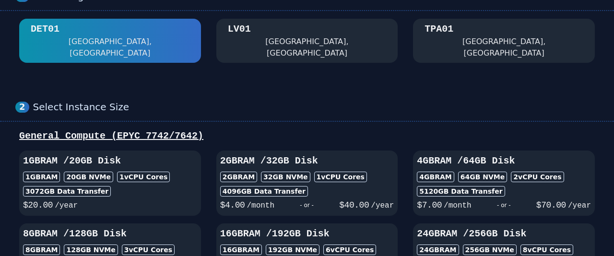 The height and width of the screenshot is (256, 614). What do you see at coordinates (22, 107) in the screenshot?
I see `div: 2` at bounding box center [22, 107].